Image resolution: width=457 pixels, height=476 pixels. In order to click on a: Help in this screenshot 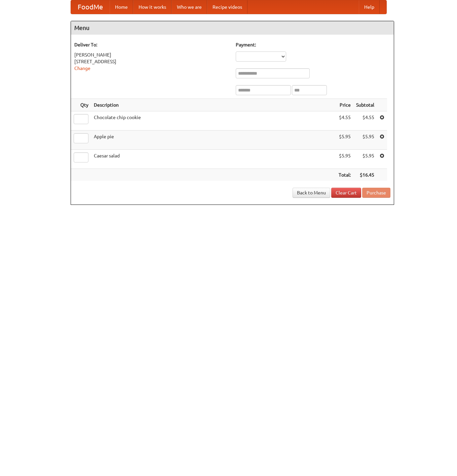, I will do `click(369, 7)`.